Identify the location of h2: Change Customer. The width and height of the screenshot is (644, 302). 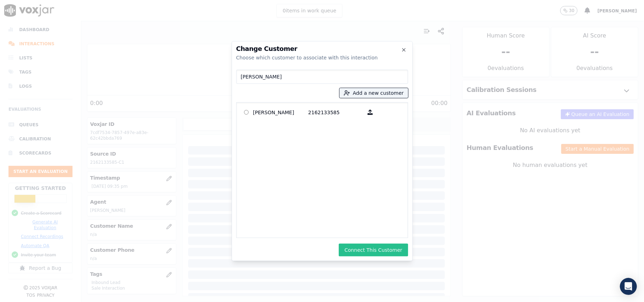
(322, 49).